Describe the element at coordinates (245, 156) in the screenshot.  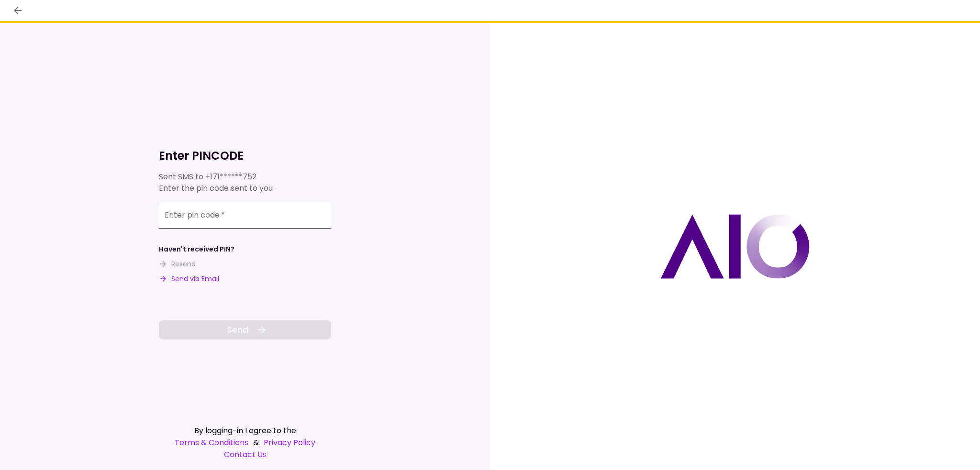
I see `h1: Enter PINCODE` at that location.